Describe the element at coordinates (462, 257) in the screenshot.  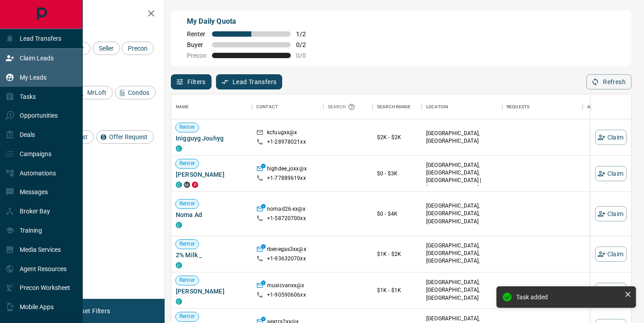
I see `p: Midtown | Central, East York` at that location.